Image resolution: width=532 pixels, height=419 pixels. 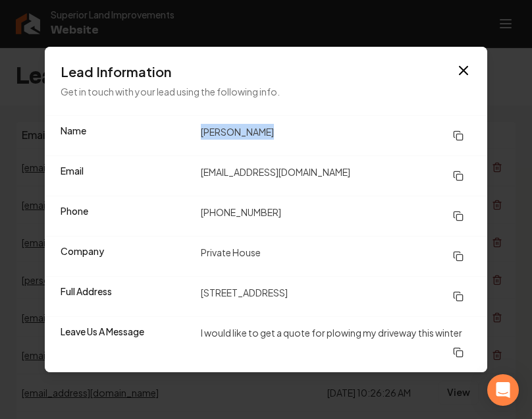 I want to click on dt: Leave Us A Message, so click(x=125, y=344).